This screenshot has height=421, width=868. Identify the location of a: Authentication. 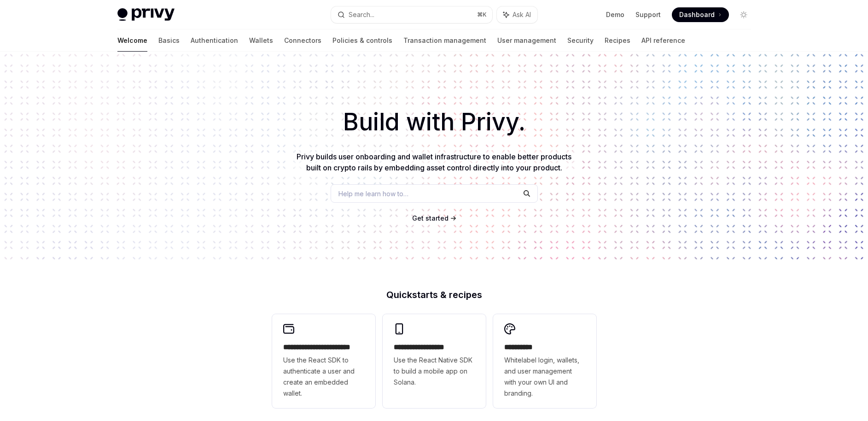
(214, 40).